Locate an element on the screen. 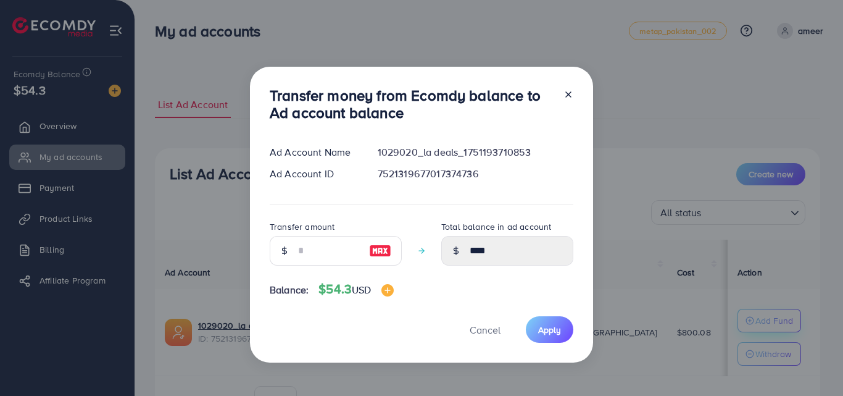 Image resolution: width=843 pixels, height=396 pixels. label: Total balance in ad account is located at coordinates (496, 227).